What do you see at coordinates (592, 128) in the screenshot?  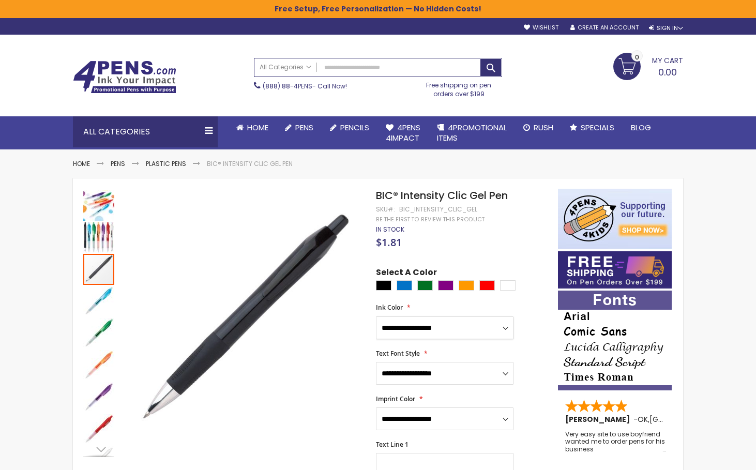 I see `a: Specials` at bounding box center [592, 128].